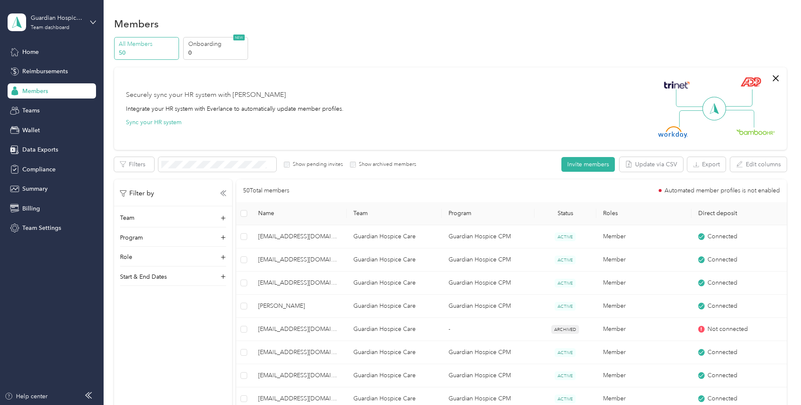  I want to click on p: Role, so click(126, 257).